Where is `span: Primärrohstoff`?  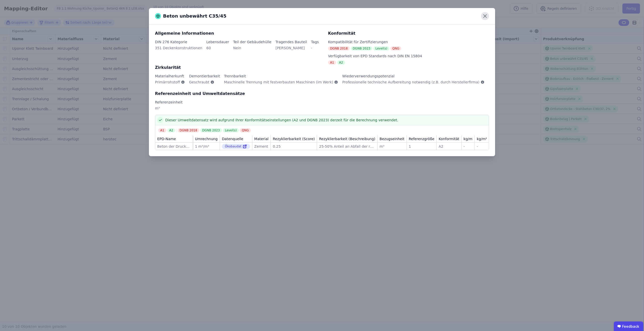 span: Primärrohstoff is located at coordinates (167, 82).